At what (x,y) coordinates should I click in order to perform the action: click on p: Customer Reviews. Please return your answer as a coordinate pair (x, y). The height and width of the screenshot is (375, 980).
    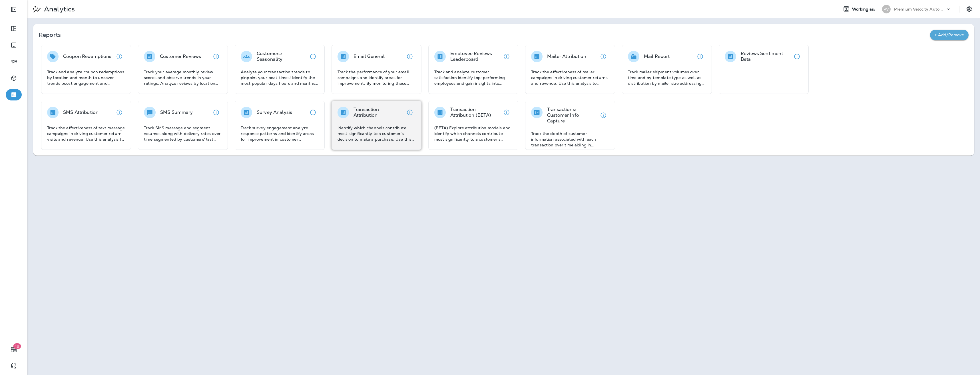
    Looking at the image, I should click on (181, 56).